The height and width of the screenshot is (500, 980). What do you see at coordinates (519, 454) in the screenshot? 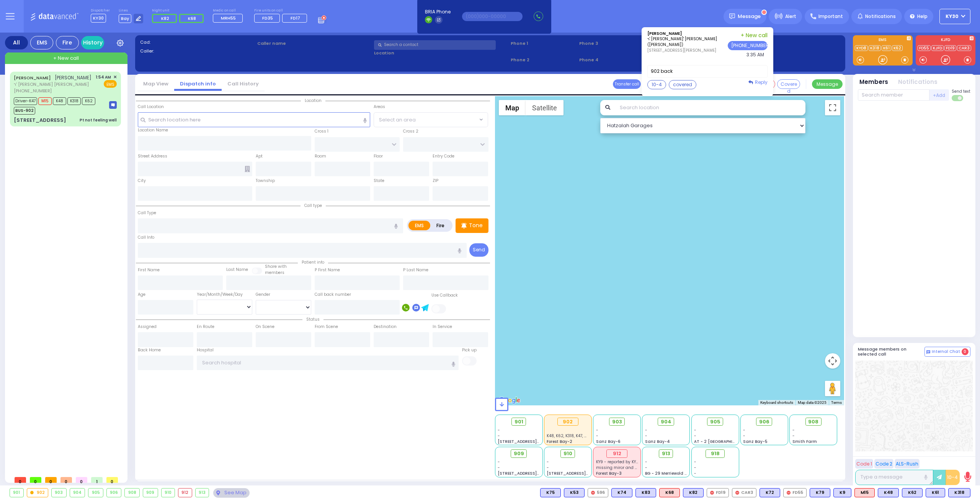
I see `span: 909` at bounding box center [519, 454].